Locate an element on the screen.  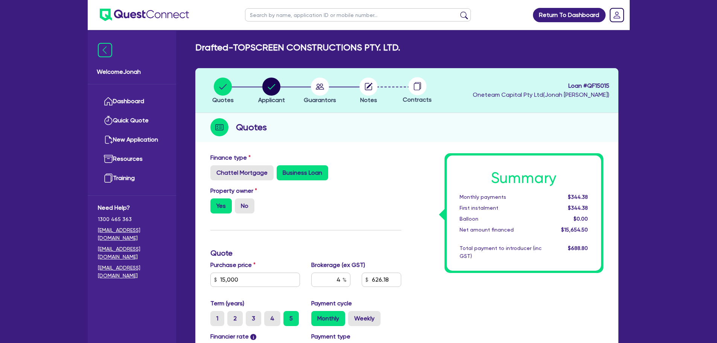
label: Chattel Mortgage is located at coordinates (242, 173).